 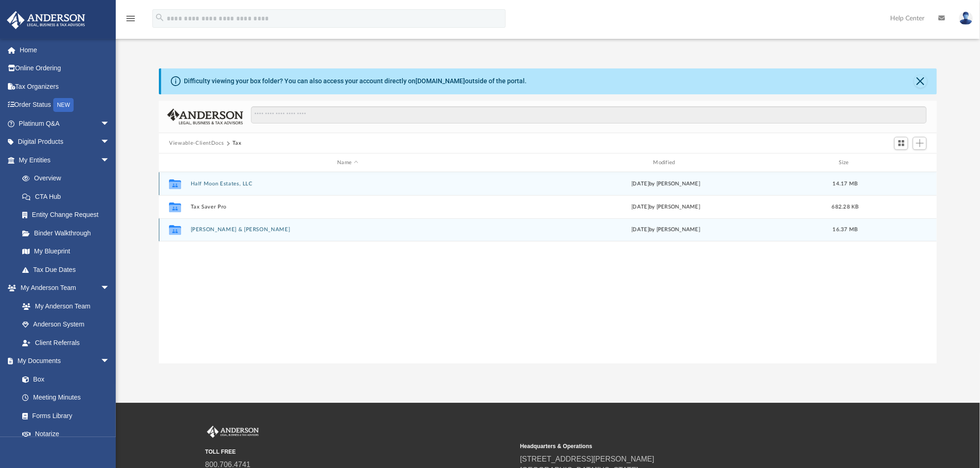 I want to click on button: Tax Saver Pro, so click(x=347, y=207).